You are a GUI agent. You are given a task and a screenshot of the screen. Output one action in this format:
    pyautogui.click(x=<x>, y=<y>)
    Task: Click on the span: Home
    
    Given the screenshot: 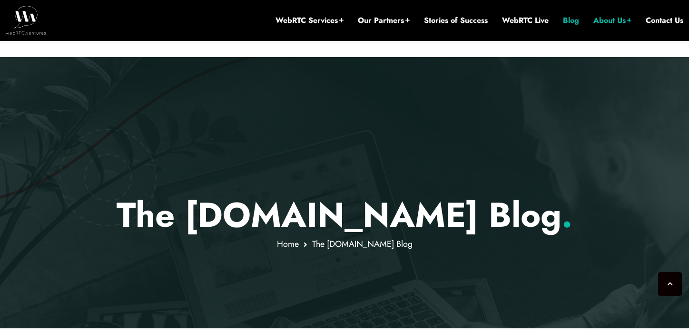 What is the action you would take?
    pyautogui.click(x=288, y=244)
    